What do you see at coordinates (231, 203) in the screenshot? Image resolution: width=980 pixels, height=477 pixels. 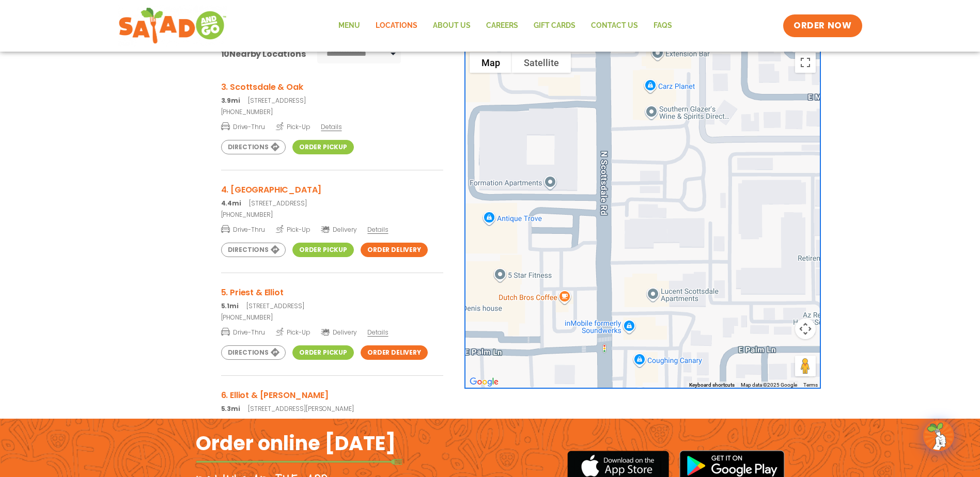 I see `strong: 4.4mi` at bounding box center [231, 203].